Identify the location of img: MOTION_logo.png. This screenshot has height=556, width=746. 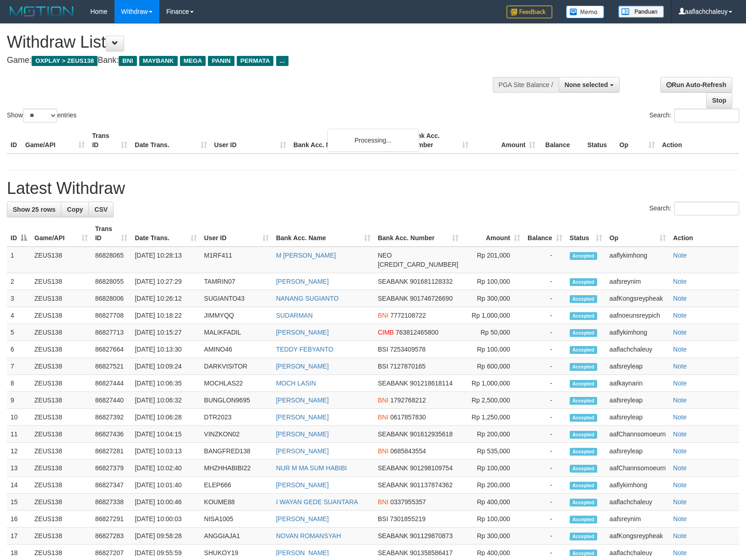
(42, 11).